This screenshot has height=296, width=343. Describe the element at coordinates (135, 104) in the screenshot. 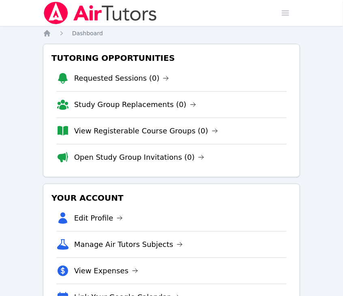

I see `a: Study Group Replacements (0)` at that location.